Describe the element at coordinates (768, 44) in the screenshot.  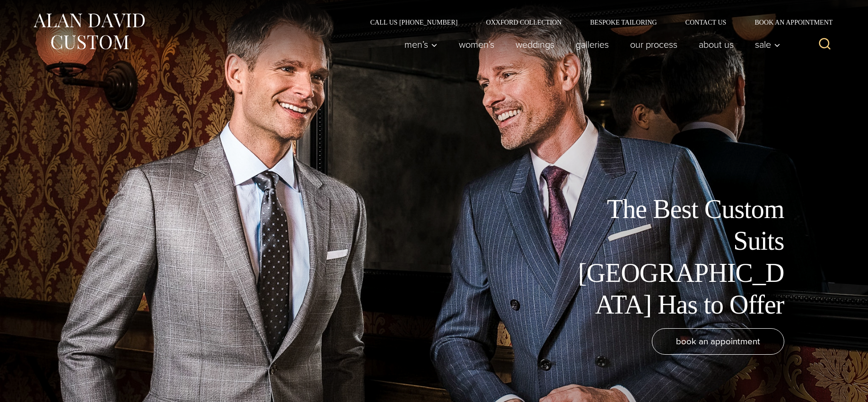
I see `span: Sale` at that location.